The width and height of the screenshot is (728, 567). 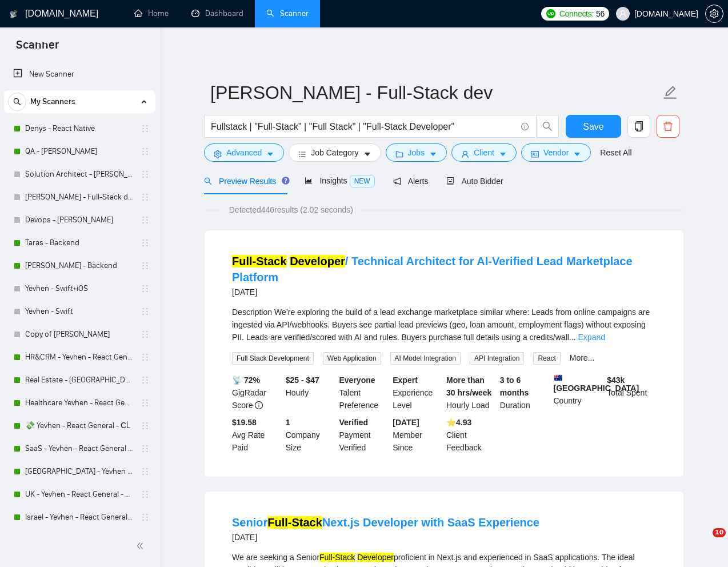 What do you see at coordinates (631, 393) in the screenshot?
I see `div: Total Spent` at bounding box center [631, 393].